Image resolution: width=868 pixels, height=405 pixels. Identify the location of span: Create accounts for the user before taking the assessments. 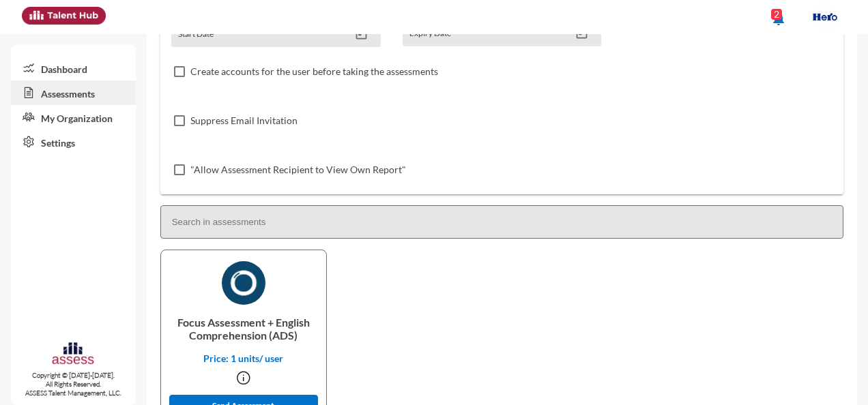
(314, 72).